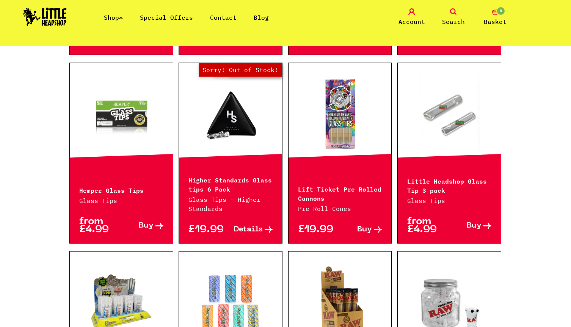 The image size is (571, 327). What do you see at coordinates (223, 17) in the screenshot?
I see `a: Contact` at bounding box center [223, 17].